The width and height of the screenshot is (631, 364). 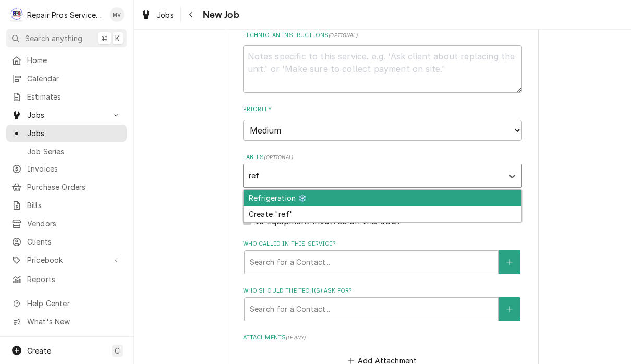 What do you see at coordinates (66, 223) in the screenshot?
I see `a: Vendors` at bounding box center [66, 223].